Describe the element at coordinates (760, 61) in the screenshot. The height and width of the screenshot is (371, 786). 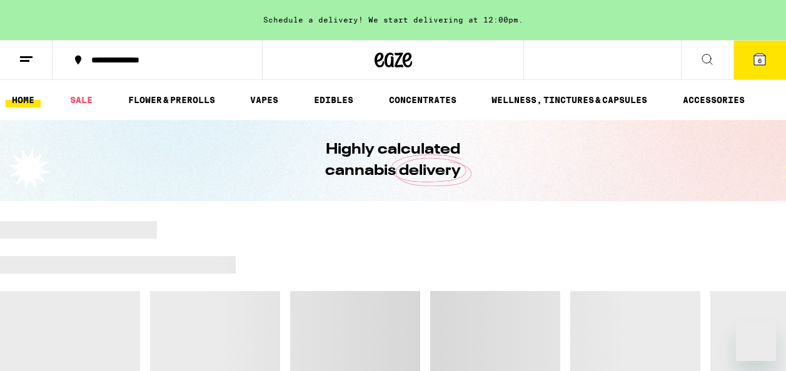
I see `span: 6` at that location.